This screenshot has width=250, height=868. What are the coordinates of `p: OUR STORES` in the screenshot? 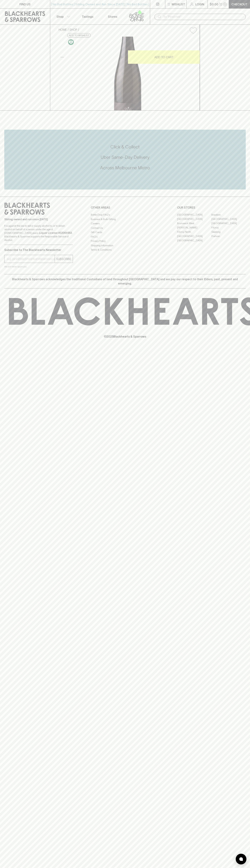 It's located at (211, 208).